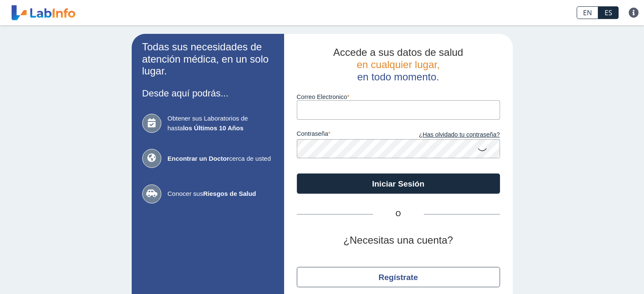 The image size is (644, 294). I want to click on a: ES, so click(608, 13).